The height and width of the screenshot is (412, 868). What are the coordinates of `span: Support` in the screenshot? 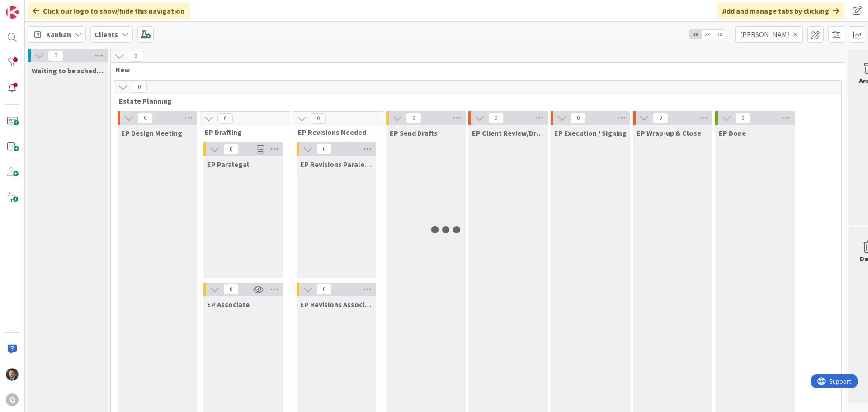 It's located at (29, 7).